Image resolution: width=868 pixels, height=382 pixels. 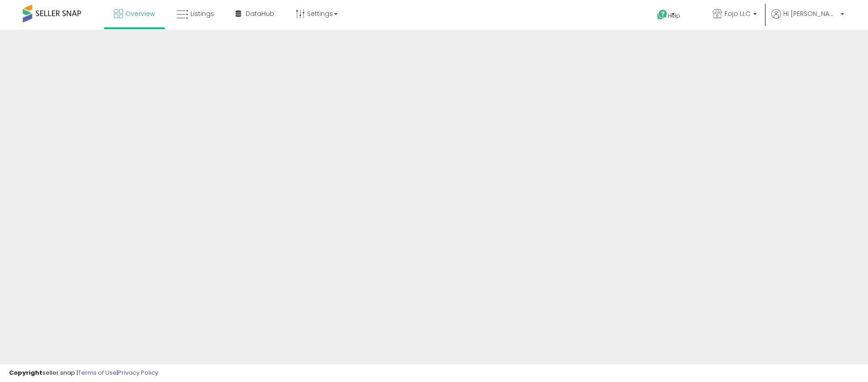 I want to click on strong: Copyright, so click(x=25, y=373).